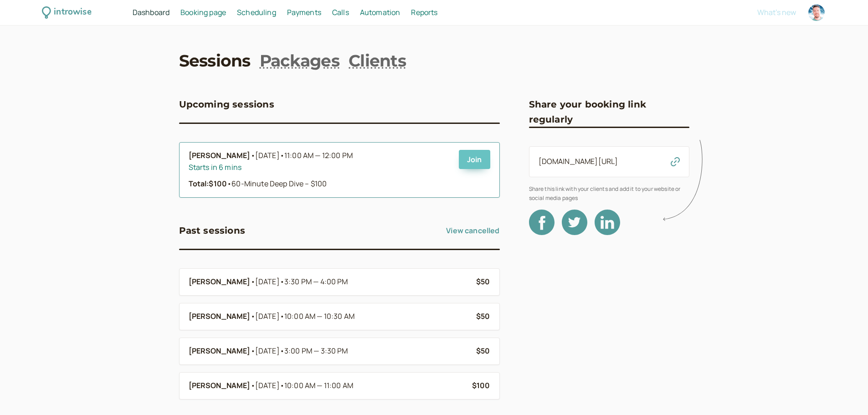  What do you see at coordinates (472, 231) in the screenshot?
I see `a: View cancelled` at bounding box center [472, 231].